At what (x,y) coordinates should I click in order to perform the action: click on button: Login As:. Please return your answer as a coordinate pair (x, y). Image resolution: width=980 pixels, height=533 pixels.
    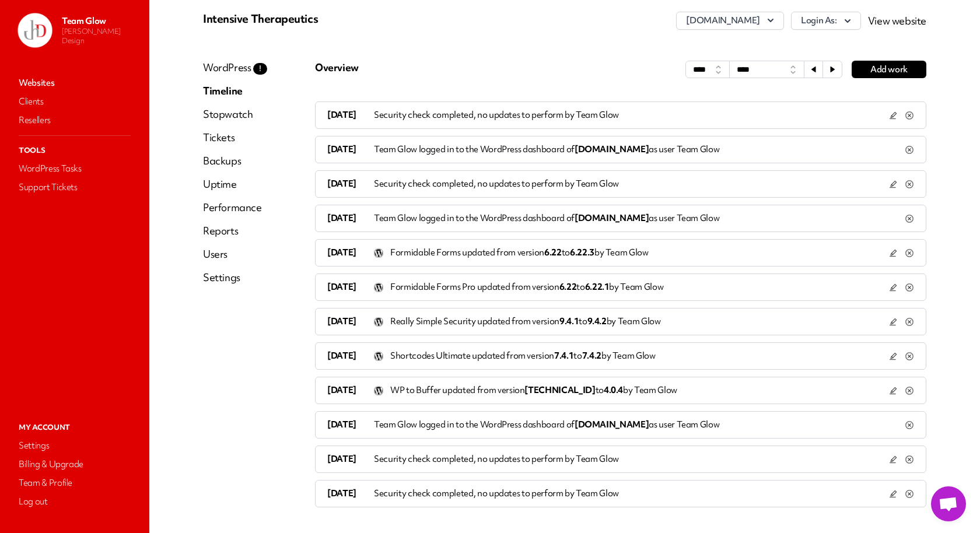
    Looking at the image, I should click on (826, 20).